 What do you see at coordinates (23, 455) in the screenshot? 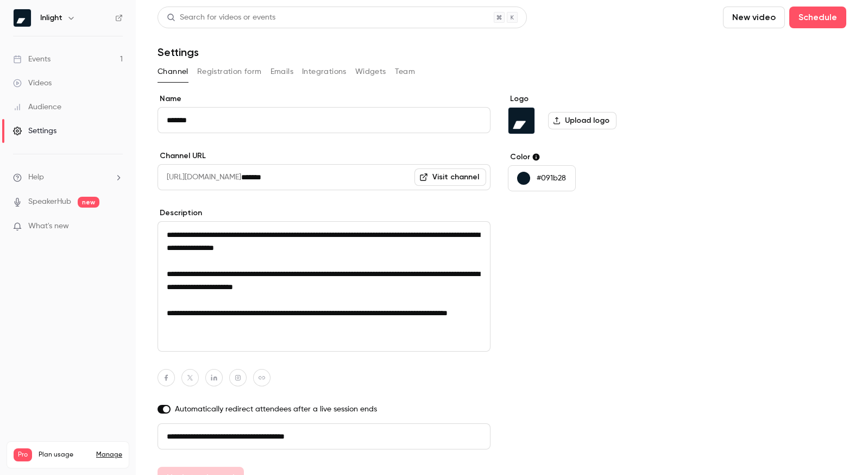
I see `span: Pro` at bounding box center [23, 455].